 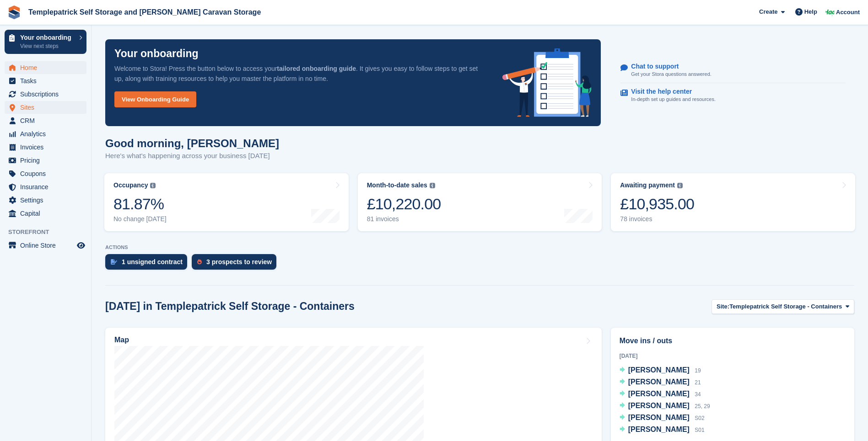 What do you see at coordinates (480, 247) in the screenshot?
I see `p: ACTIONS` at bounding box center [480, 247].